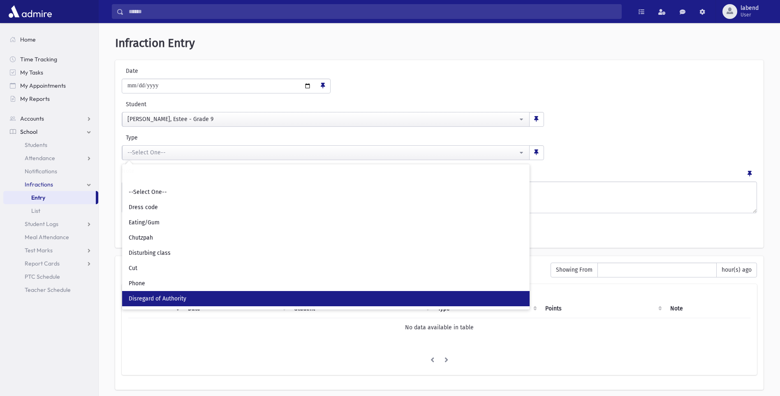 Image resolution: width=780 pixels, height=396 pixels. I want to click on span: Phone, so click(137, 283).